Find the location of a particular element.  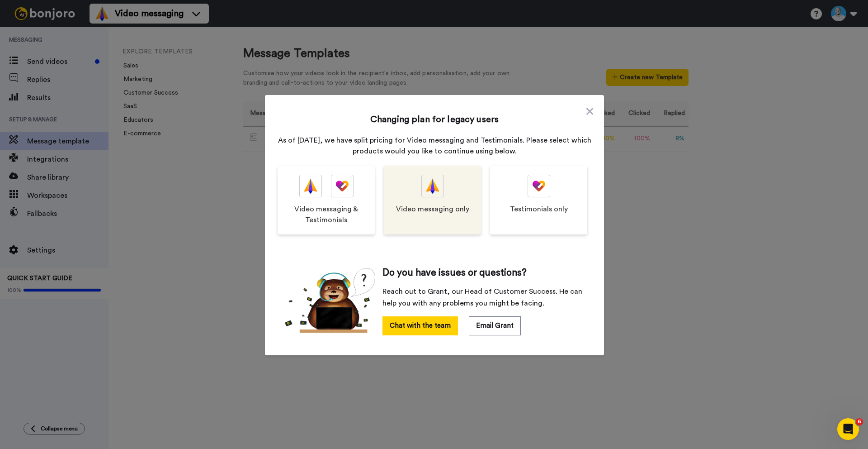

img: cs-bear.png is located at coordinates (330, 300).